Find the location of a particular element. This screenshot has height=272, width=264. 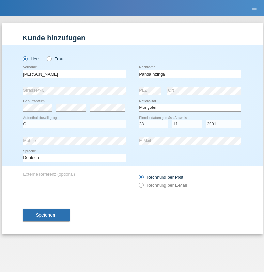

input: Rechnung per E-Mail is located at coordinates (141, 187).